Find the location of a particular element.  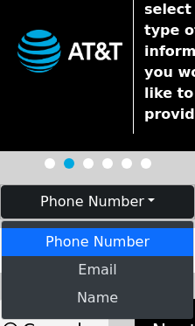

button: Phone Number is located at coordinates (97, 202).